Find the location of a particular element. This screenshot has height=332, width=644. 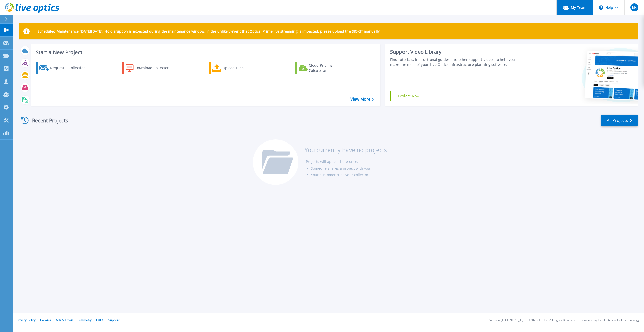

a: Cloud Pricing Calculator is located at coordinates (323, 68).